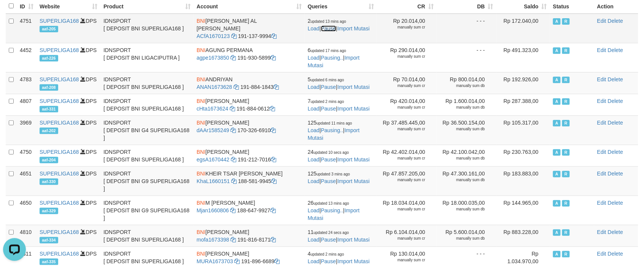  I want to click on td: IDNSPORT [ DEPOSIT BNI LIGACIPUTRA ], so click(147, 57).